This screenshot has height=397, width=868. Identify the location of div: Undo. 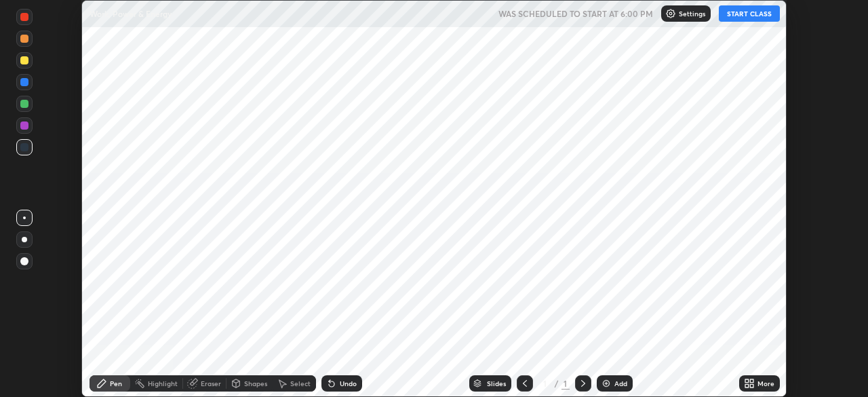
(348, 383).